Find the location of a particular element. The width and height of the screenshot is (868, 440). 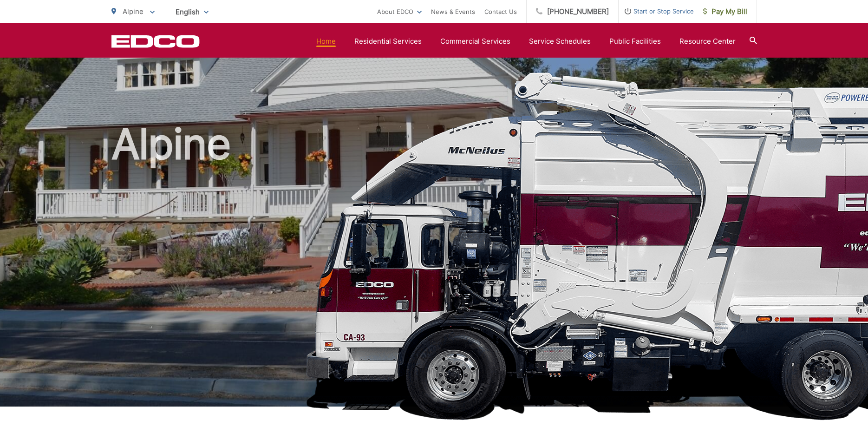

a: Resource Center is located at coordinates (708, 41).